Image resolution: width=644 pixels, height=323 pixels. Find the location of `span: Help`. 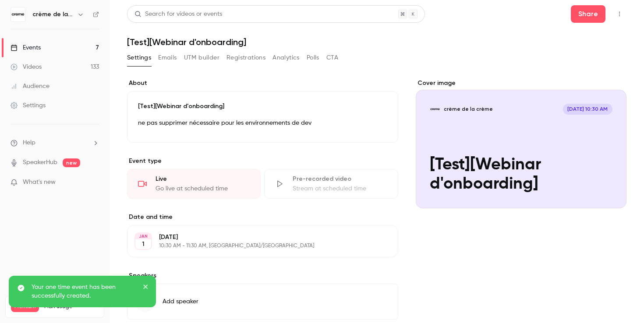

span: Help is located at coordinates (29, 143).